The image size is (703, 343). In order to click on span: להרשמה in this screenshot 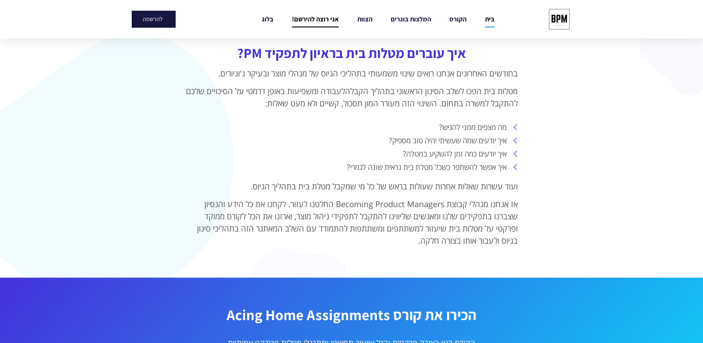, I will do `click(153, 19)`.